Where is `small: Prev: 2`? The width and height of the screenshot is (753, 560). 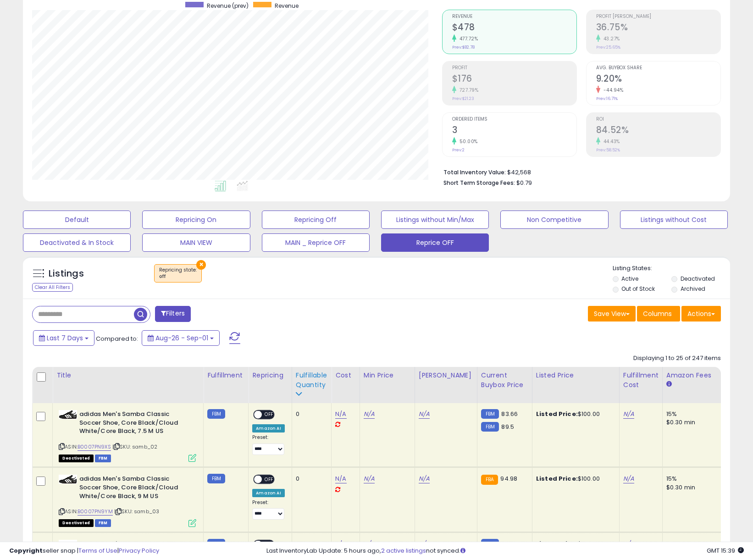
small: Prev: 2 is located at coordinates (458, 150).